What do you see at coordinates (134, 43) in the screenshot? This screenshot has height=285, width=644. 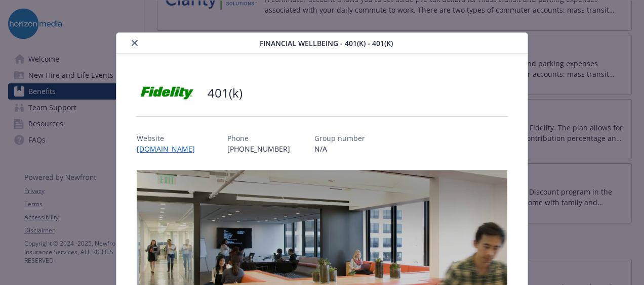 I see `button: close` at bounding box center [134, 43].